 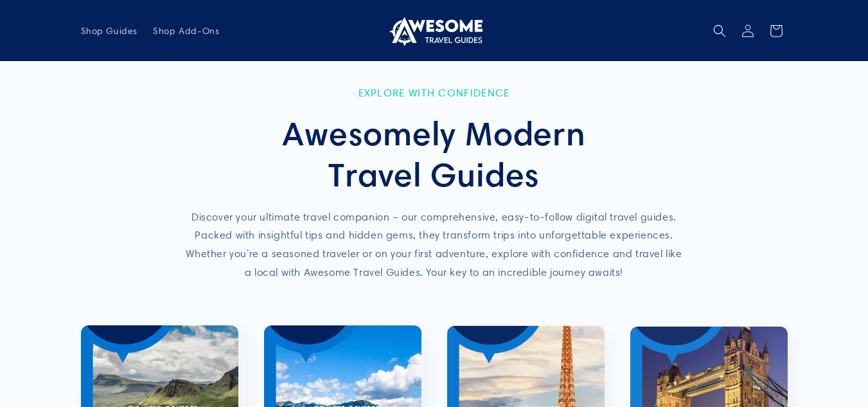 I want to click on p: Discover your ultimate travel companion – our comprehensive, easy-to-follow digital travel guides..., so click(x=434, y=244).